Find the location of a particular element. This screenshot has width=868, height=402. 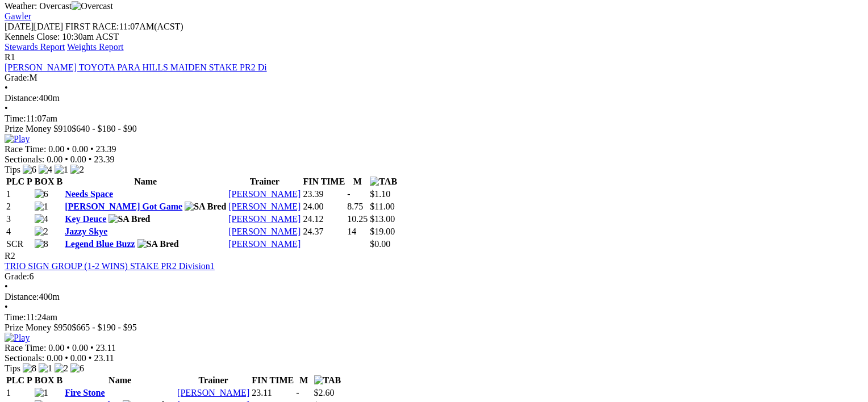

span: $1.10 is located at coordinates (380, 193).